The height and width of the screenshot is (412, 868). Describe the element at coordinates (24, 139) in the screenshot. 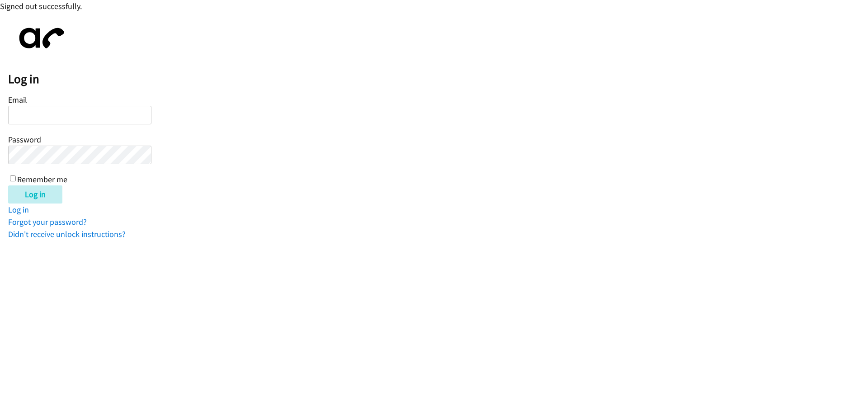

I see `label: Password` at that location.